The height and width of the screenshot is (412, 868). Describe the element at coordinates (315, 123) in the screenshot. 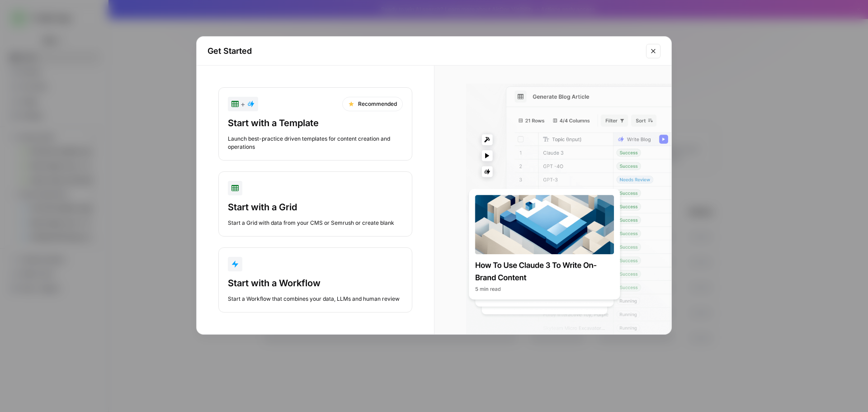

I see `div: Start with a Template` at that location.